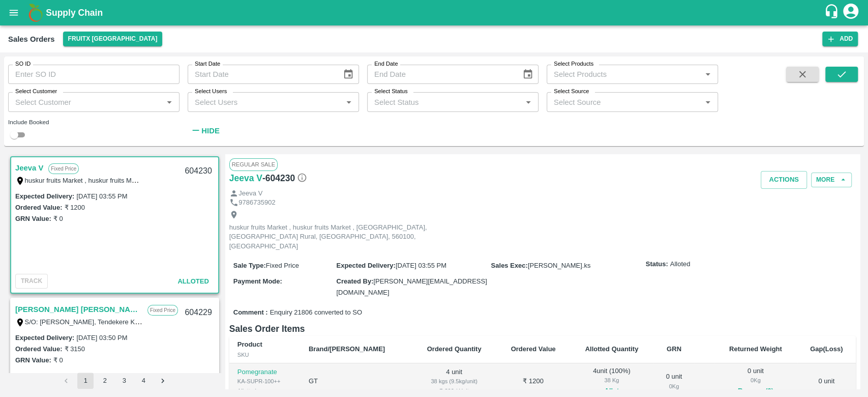 Image resolution: width=868 pixels, height=397 pixels. I want to click on span: Enquiry 21806 converted to SO, so click(315, 312).